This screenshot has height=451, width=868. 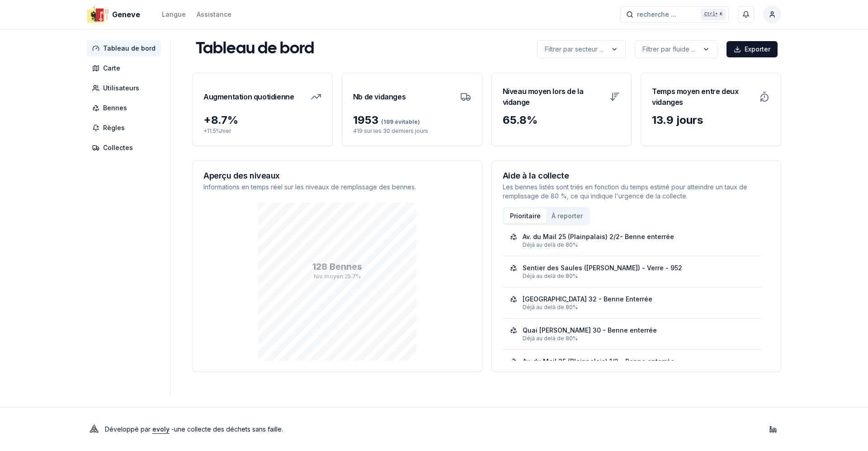 What do you see at coordinates (399, 121) in the screenshot?
I see `span: (189 évitable)` at bounding box center [399, 121].